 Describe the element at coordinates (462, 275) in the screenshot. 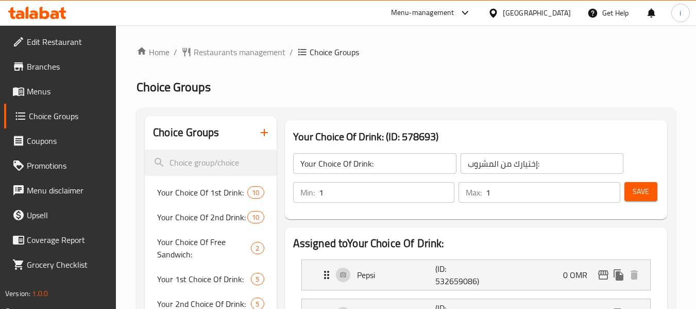

I see `p: (ID: 532659086)` at that location.